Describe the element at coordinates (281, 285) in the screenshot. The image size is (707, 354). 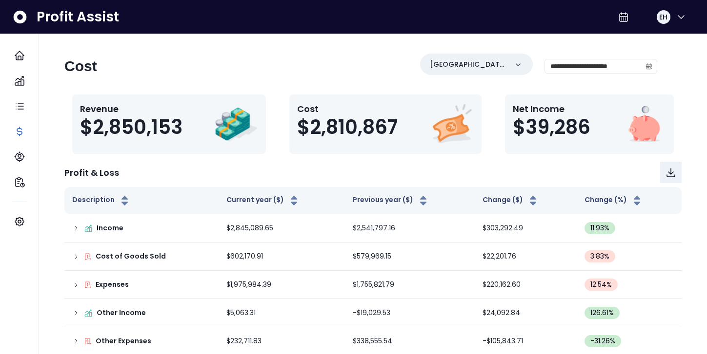
I see `td: $1,975,984.39` at that location.